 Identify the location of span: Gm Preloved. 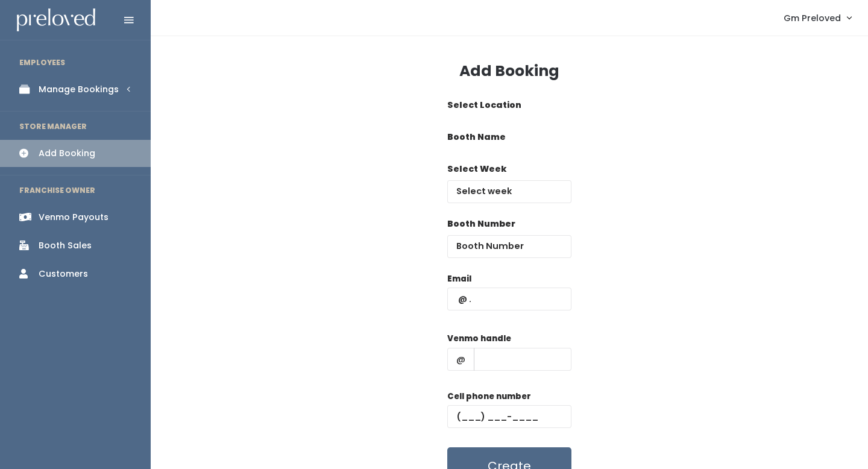
(812, 18).